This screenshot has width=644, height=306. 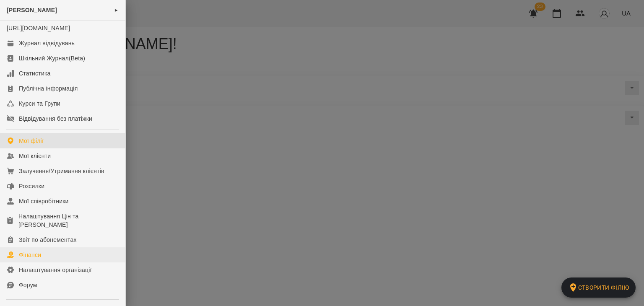 What do you see at coordinates (30, 255) in the screenshot?
I see `div: Фінанси` at bounding box center [30, 255].